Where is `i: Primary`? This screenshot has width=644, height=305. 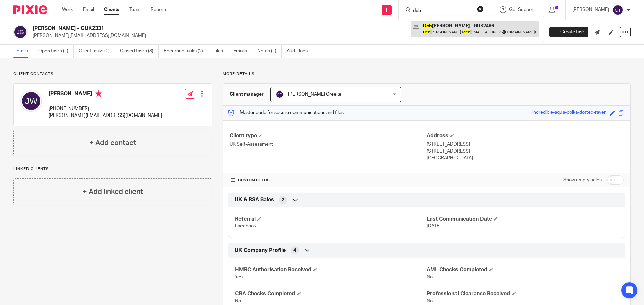
i: Primary is located at coordinates (98, 94).